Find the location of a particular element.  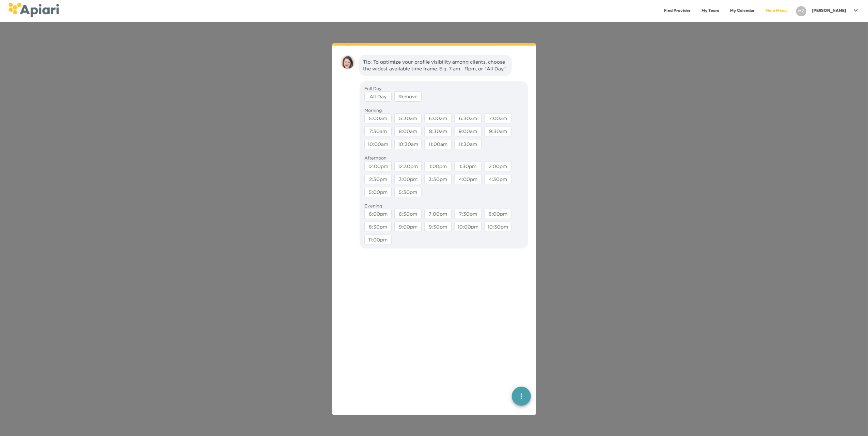

div: 1:00pm is located at coordinates (438, 166).